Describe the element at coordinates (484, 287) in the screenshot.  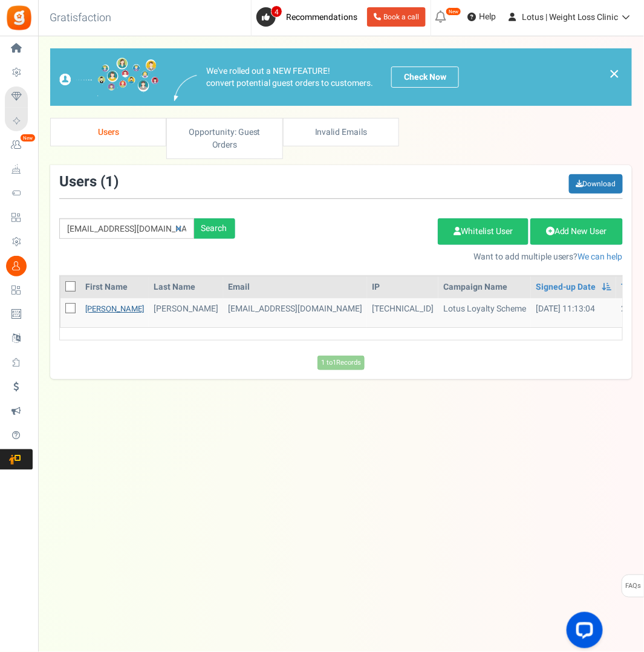
I see `th: Campaign Name` at that location.